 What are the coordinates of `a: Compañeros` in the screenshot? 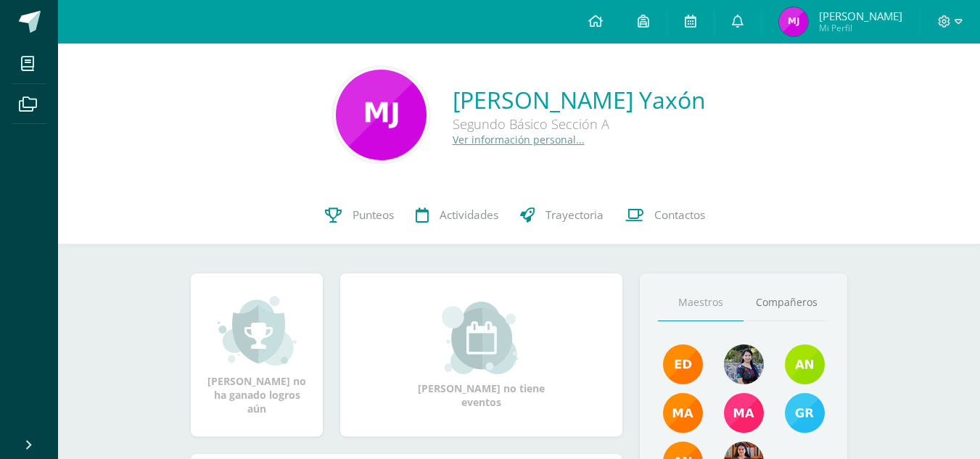 It's located at (787, 303).